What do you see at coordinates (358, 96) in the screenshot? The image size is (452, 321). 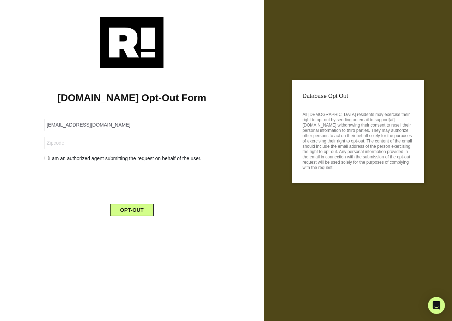 I see `p: Database Opt Out` at bounding box center [358, 96].